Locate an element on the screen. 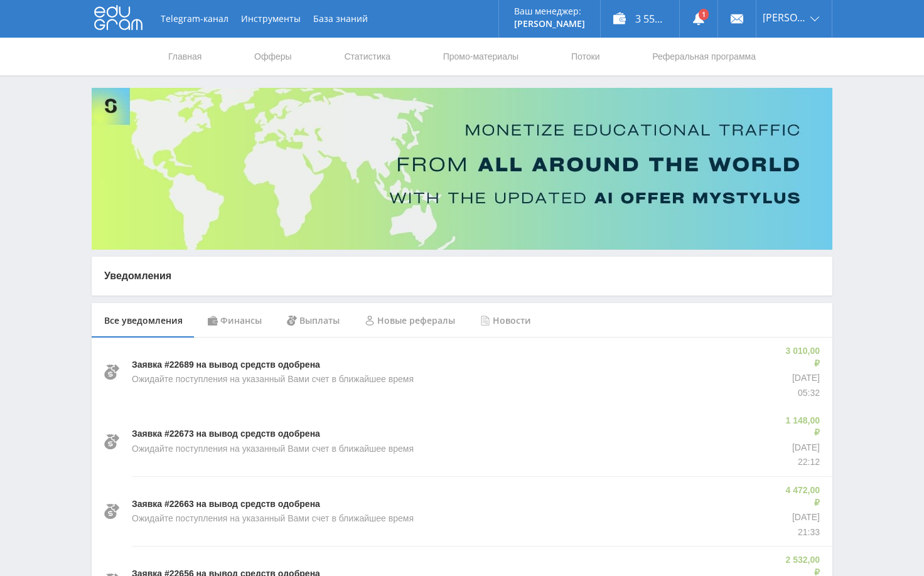 The image size is (924, 576). p: Заявка #22689 на вывод средств одобрена is located at coordinates (226, 365).